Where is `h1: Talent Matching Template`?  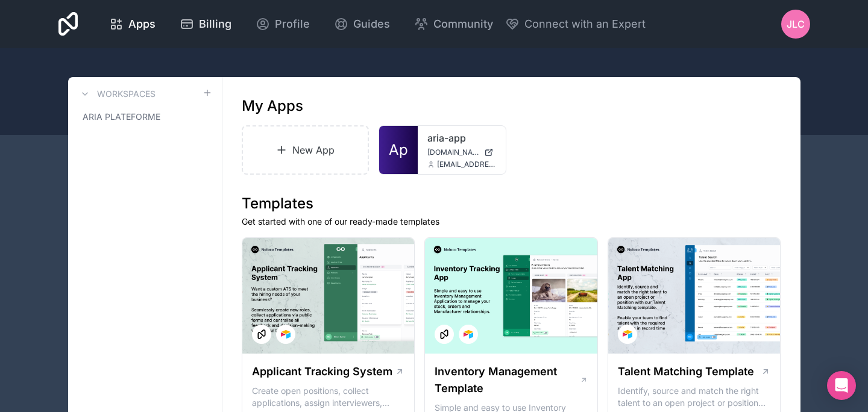
h1: Talent Matching Template is located at coordinates (686, 372).